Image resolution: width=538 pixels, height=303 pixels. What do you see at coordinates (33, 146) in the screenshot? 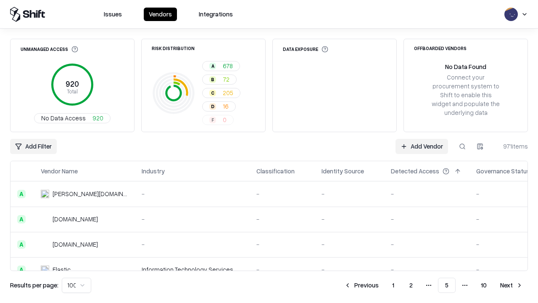
I see `button: Add Filter` at bounding box center [33, 146].